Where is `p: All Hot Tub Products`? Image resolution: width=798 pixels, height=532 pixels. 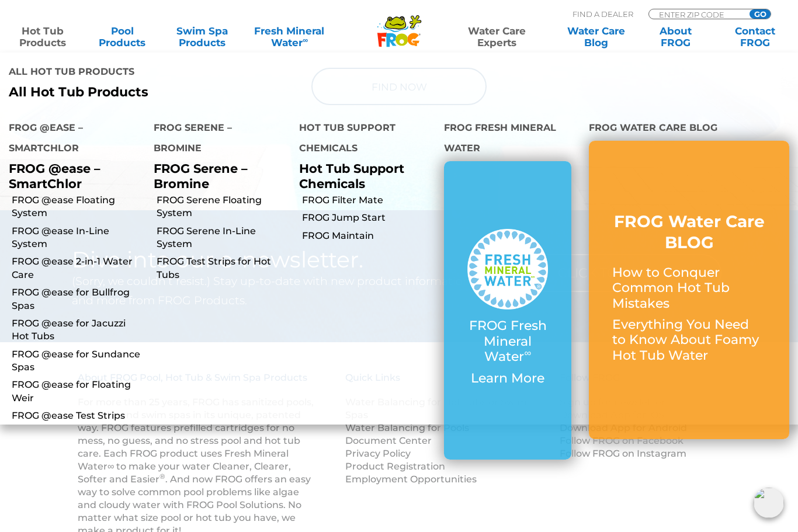 p: All Hot Tub Products is located at coordinates (200, 93).